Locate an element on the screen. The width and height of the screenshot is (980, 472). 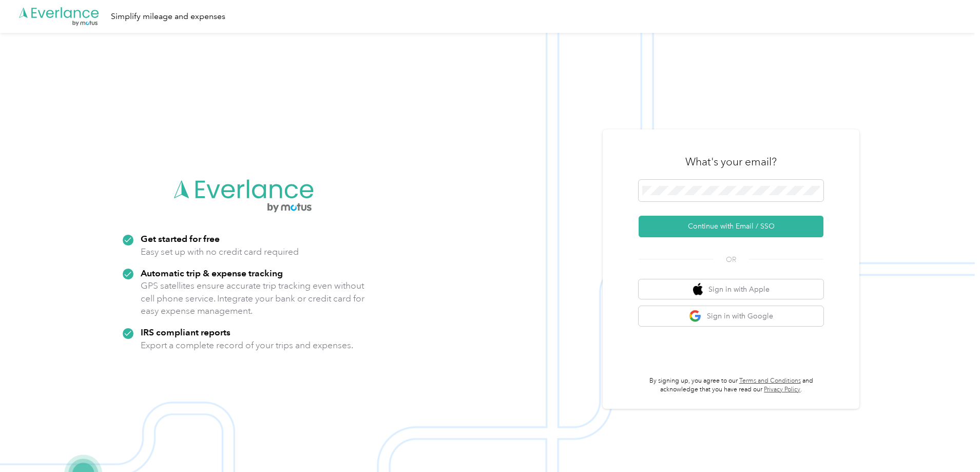
a: Terms and Conditions is located at coordinates (770, 381).